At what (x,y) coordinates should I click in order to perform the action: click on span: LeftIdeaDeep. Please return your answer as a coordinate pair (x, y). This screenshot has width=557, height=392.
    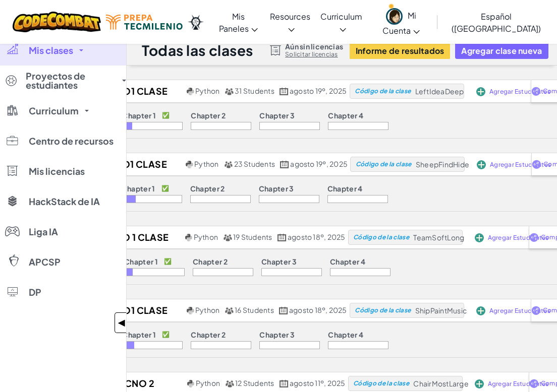
    Looking at the image, I should click on (439, 91).